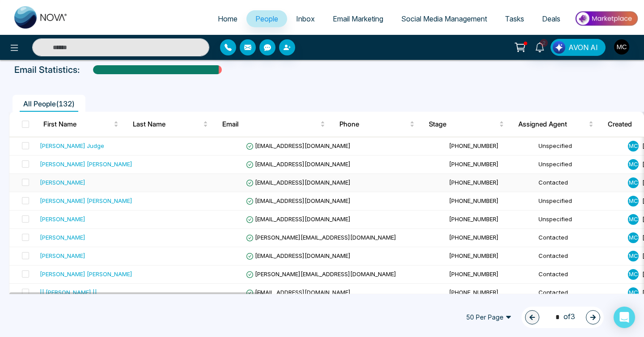  I want to click on a: Tasks, so click(515, 19).